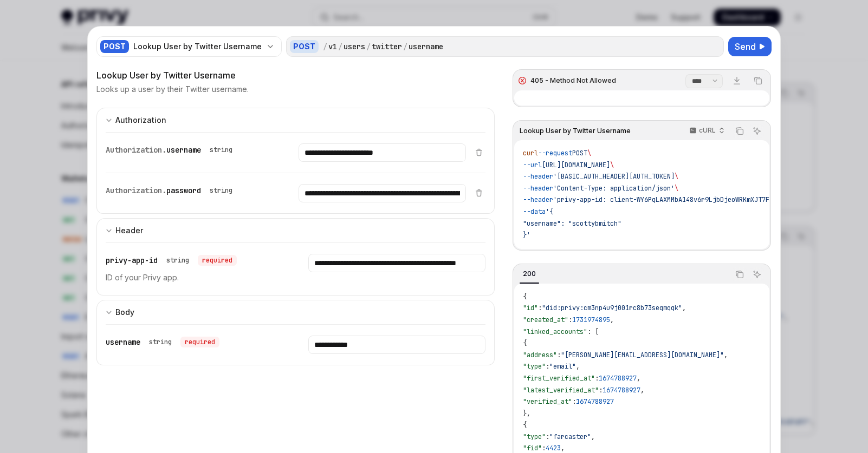 This screenshot has height=453, width=868. Describe the element at coordinates (172, 89) in the screenshot. I see `p: Looks up a user by their Twitter username.` at that location.